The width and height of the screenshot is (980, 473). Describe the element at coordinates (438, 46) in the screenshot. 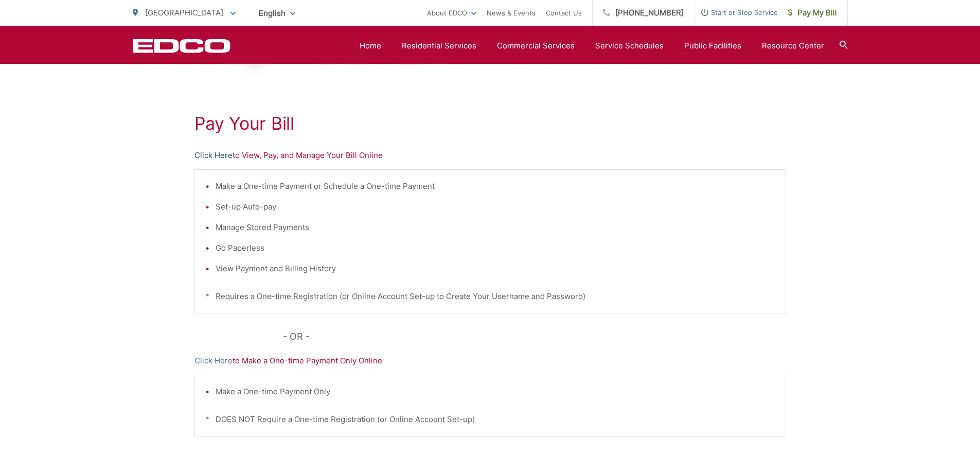

I see `a: Residential Services` at that location.